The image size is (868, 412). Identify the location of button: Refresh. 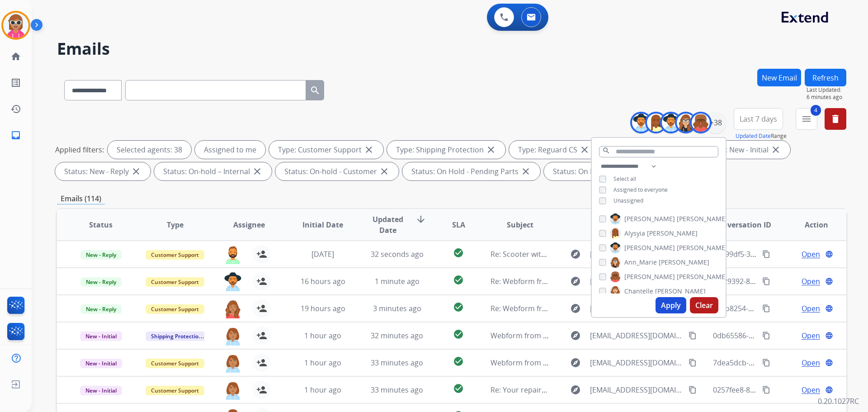
(826, 78).